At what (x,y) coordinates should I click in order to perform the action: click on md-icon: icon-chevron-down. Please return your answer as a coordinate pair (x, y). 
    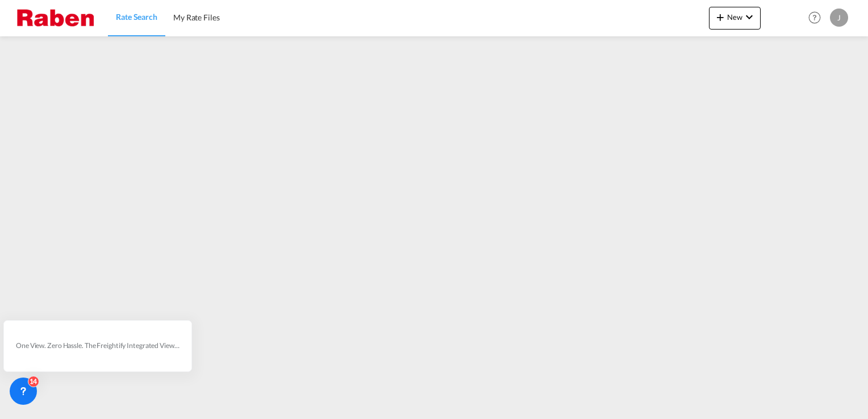
    Looking at the image, I should click on (749, 17).